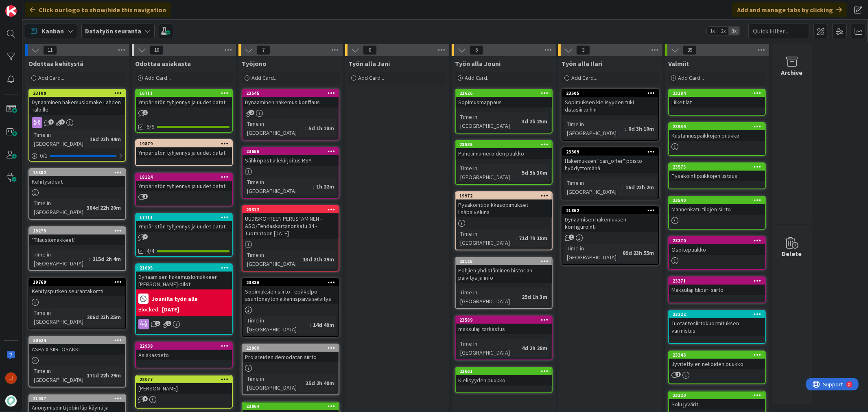 This screenshot has width=868, height=412. What do you see at coordinates (717, 206) in the screenshot?
I see `div: 23540Mannenkatu tilojen siirto` at bounding box center [717, 206].